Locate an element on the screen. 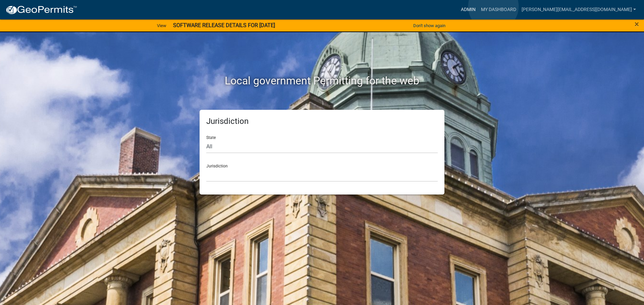  h5: Jurisdiction is located at coordinates (322, 121).